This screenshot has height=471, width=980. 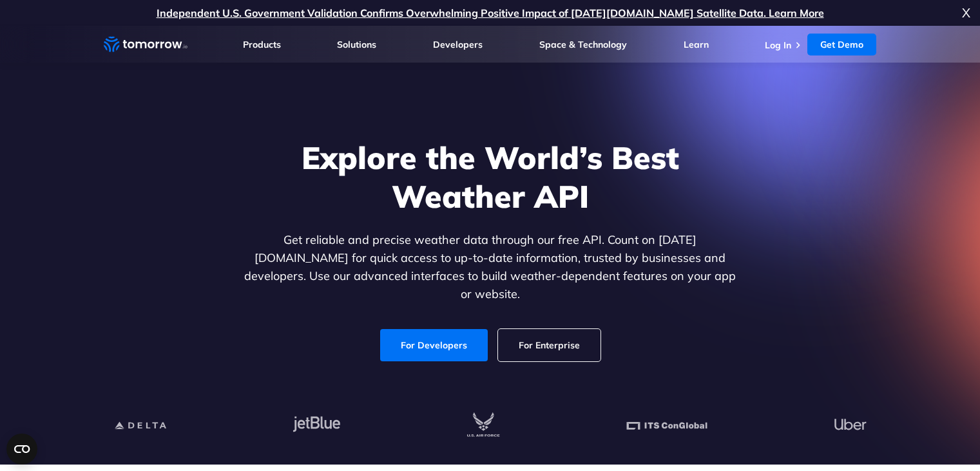 I want to click on a: Learn, so click(x=696, y=45).